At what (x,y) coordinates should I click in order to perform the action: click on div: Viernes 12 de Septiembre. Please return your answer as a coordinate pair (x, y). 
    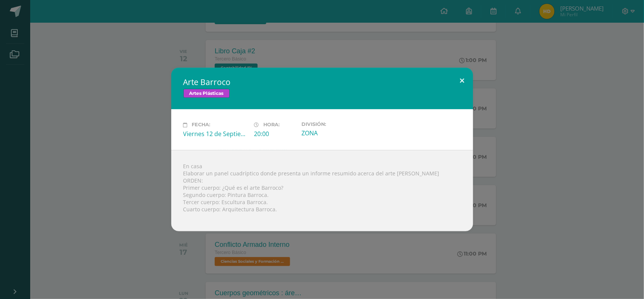
    Looking at the image, I should click on (216, 134).